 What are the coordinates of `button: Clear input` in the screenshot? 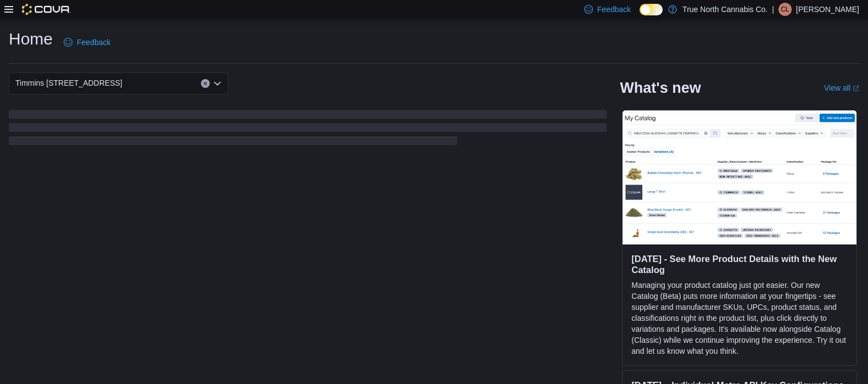 It's located at (205, 84).